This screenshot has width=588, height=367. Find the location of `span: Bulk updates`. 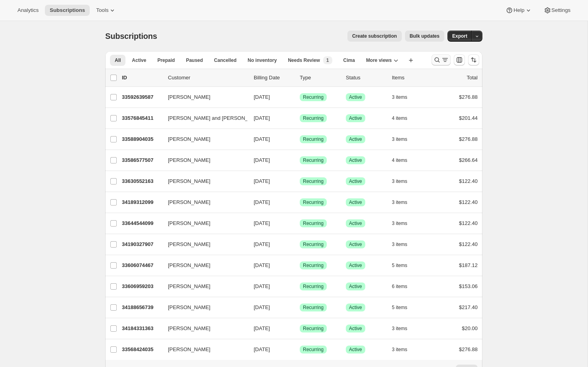

span: Bulk updates is located at coordinates (425, 36).